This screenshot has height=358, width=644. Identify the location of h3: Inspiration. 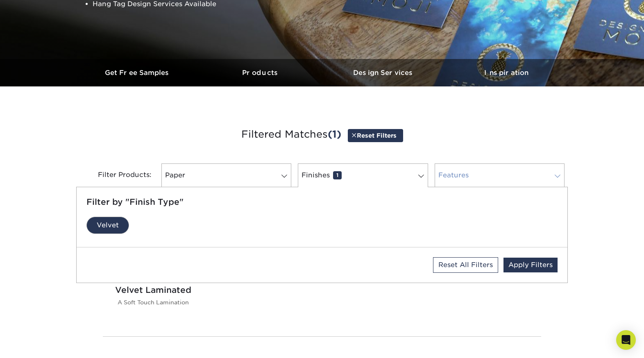
(506, 72).